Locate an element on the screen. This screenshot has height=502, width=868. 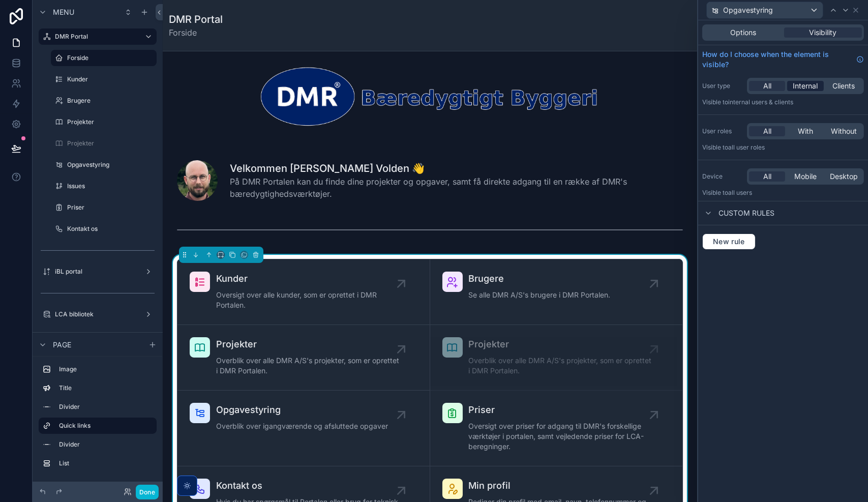
label: Priser is located at coordinates (111, 207).